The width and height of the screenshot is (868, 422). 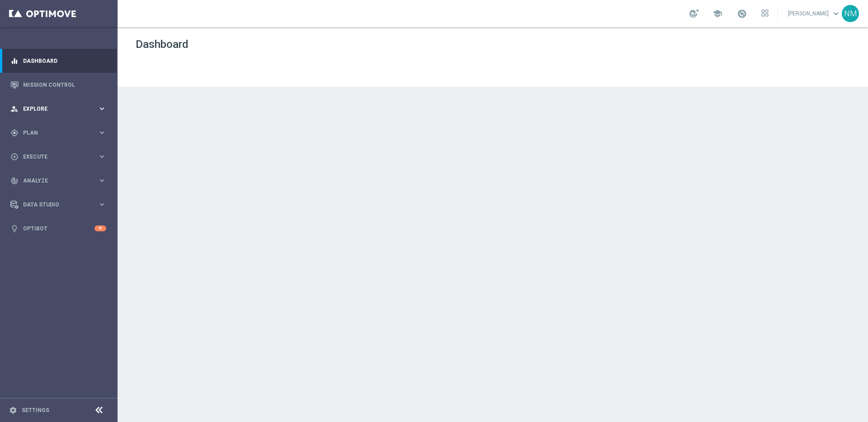 What do you see at coordinates (718, 14) in the screenshot?
I see `span: school` at bounding box center [718, 14].